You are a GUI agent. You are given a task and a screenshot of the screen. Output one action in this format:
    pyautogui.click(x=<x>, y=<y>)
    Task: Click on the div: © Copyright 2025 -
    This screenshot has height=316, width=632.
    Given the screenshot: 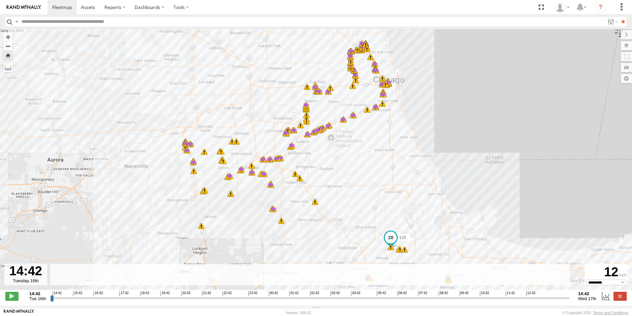 What is the action you would take?
    pyautogui.click(x=596, y=312)
    